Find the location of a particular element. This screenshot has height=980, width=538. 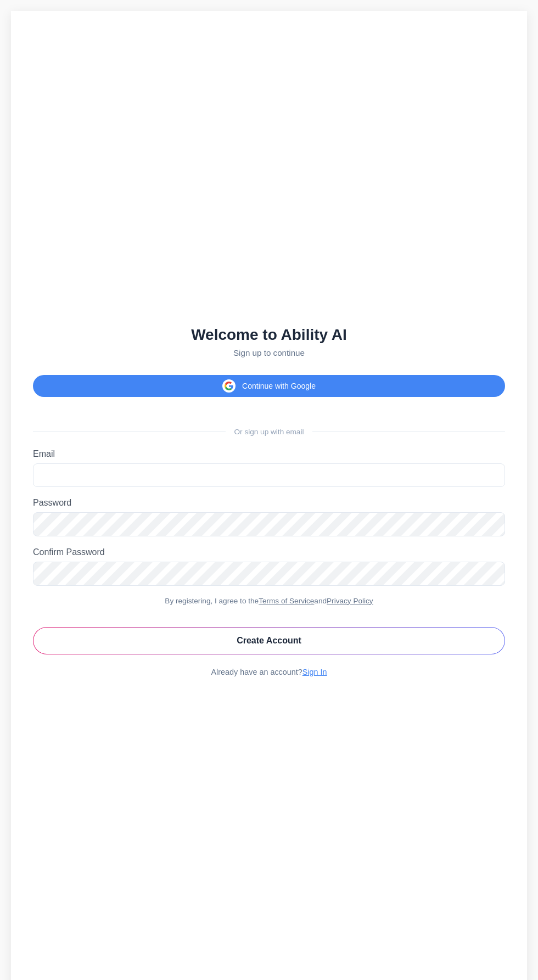

div: Already have an account? is located at coordinates (269, 672).